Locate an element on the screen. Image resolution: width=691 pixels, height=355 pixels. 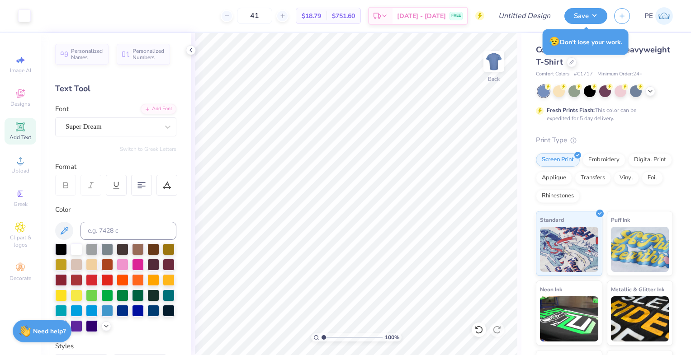
div: Add Font is located at coordinates (158, 109).